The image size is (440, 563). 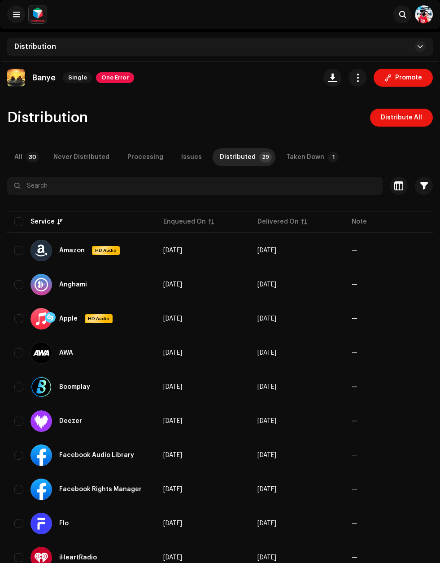 What do you see at coordinates (409, 78) in the screenshot?
I see `span: Promote` at bounding box center [409, 78].